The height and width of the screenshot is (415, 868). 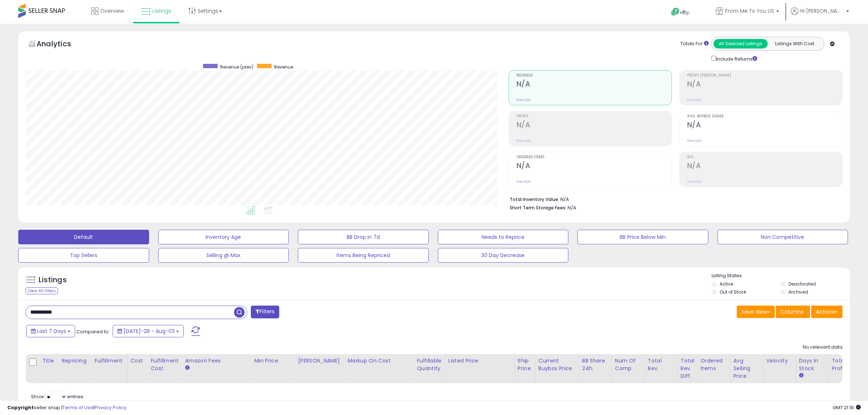 What do you see at coordinates (642, 237) in the screenshot?
I see `button: BB Price Below Min` at bounding box center [642, 237].